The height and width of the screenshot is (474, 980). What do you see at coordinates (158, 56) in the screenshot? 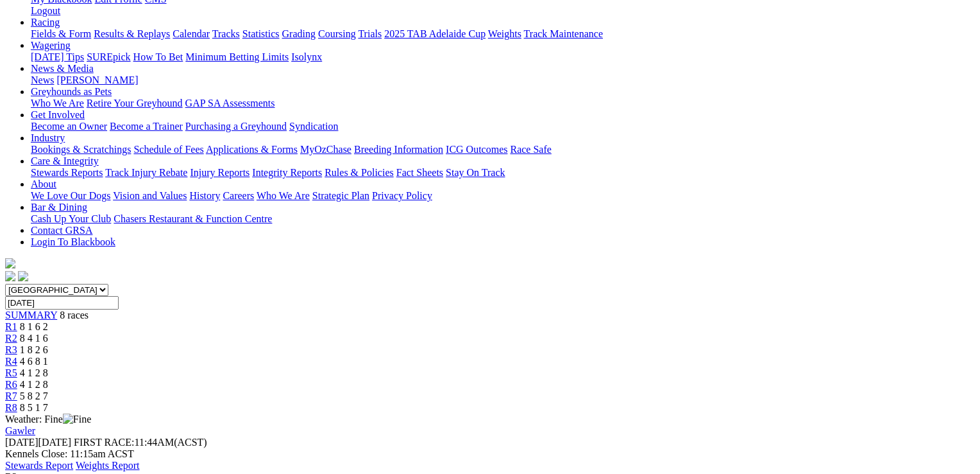
I see `a: How To Bet` at bounding box center [158, 56].